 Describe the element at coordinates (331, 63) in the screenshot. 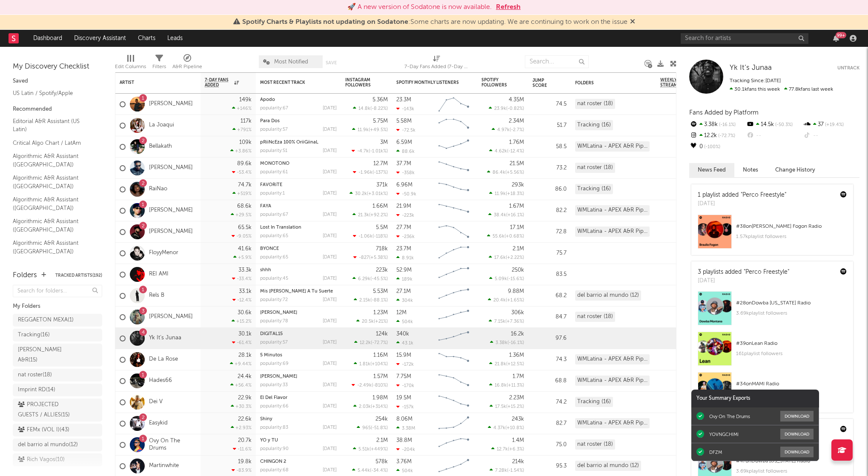

I see `button: Save` at that location.